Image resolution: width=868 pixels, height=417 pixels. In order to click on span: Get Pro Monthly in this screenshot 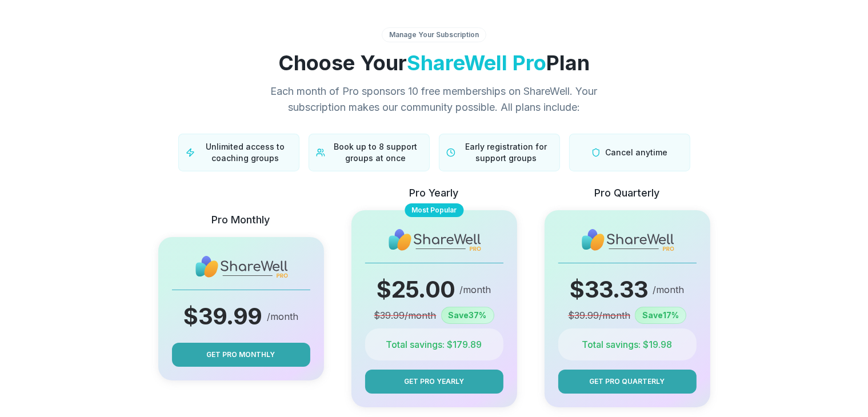, I will do `click(241, 355)`.